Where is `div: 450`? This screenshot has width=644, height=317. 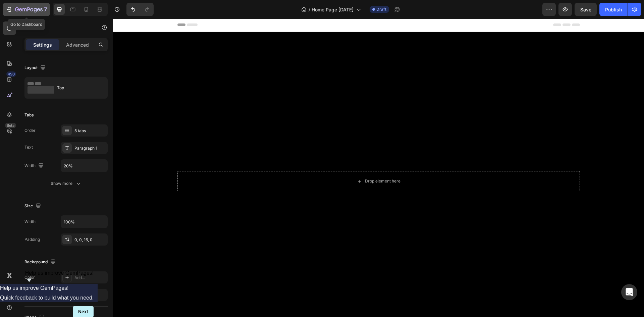 div: 450 is located at coordinates (11, 74).